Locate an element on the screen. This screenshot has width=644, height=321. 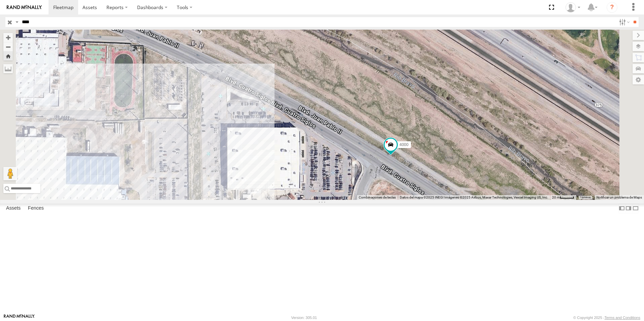
label: Map Settings is located at coordinates (638, 80).